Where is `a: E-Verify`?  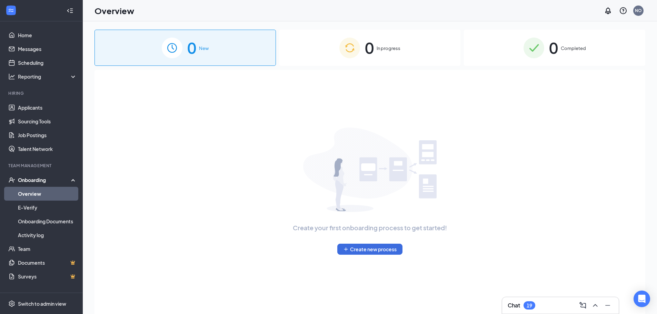
a: E-Verify is located at coordinates (47, 208).